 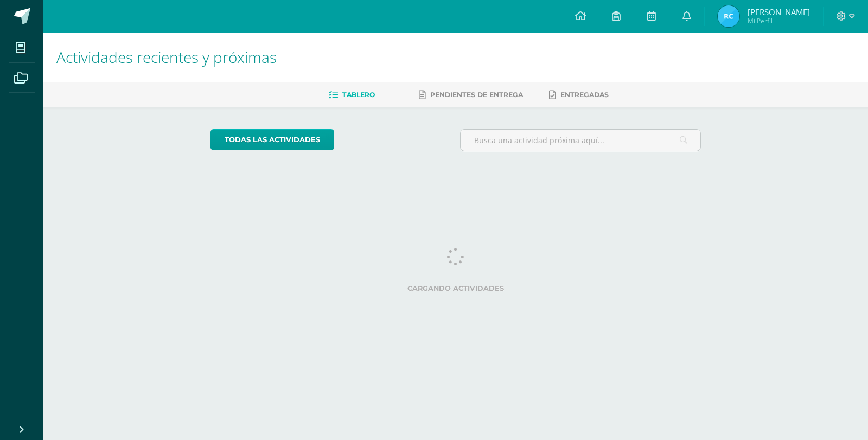 I want to click on span: Entregadas, so click(x=584, y=94).